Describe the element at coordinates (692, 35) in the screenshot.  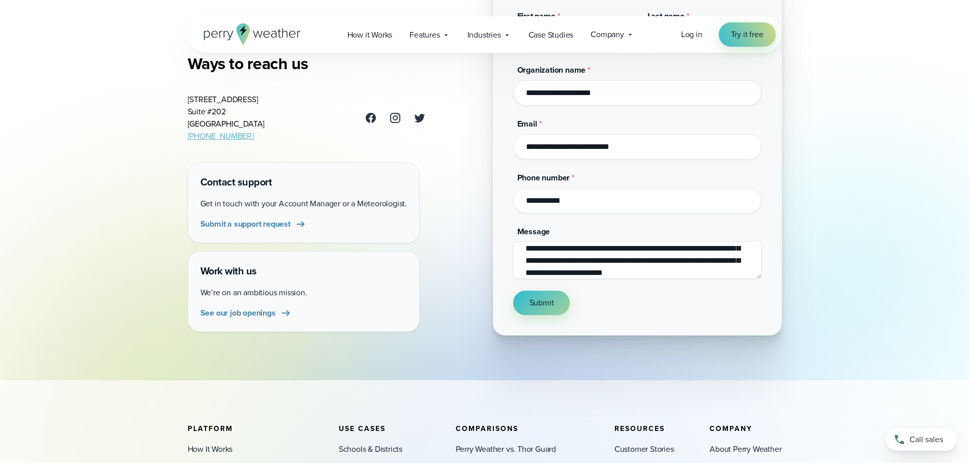
I see `a: Log in` at that location.